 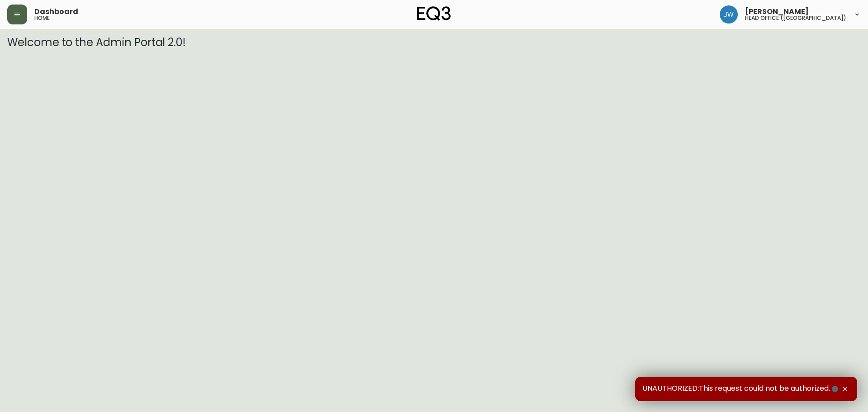 I want to click on span: Dashboard, so click(x=56, y=12).